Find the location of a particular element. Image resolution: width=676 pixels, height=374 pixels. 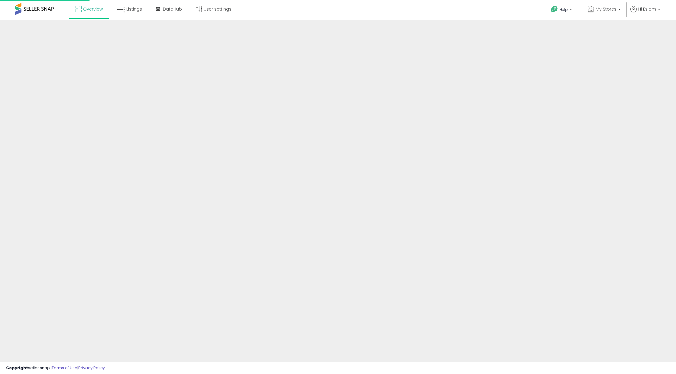

span: Listings is located at coordinates (134, 9).